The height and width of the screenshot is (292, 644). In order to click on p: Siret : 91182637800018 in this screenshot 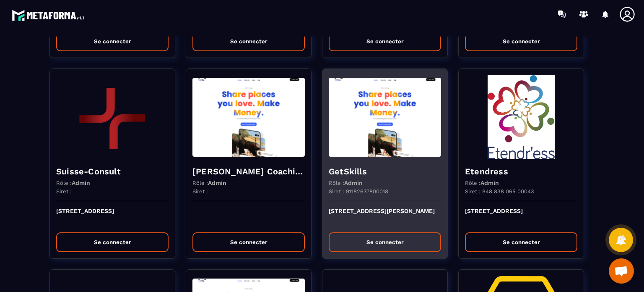, I will do `click(359, 191)`.